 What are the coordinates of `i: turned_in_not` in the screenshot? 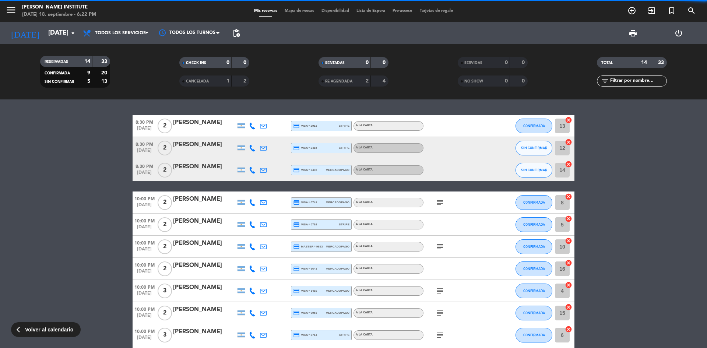 It's located at (672, 11).